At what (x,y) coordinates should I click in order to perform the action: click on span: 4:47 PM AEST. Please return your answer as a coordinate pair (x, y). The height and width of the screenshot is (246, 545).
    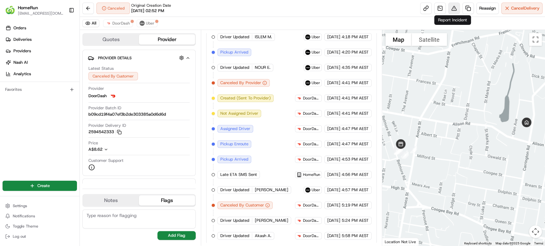
    Looking at the image, I should click on (355, 129).